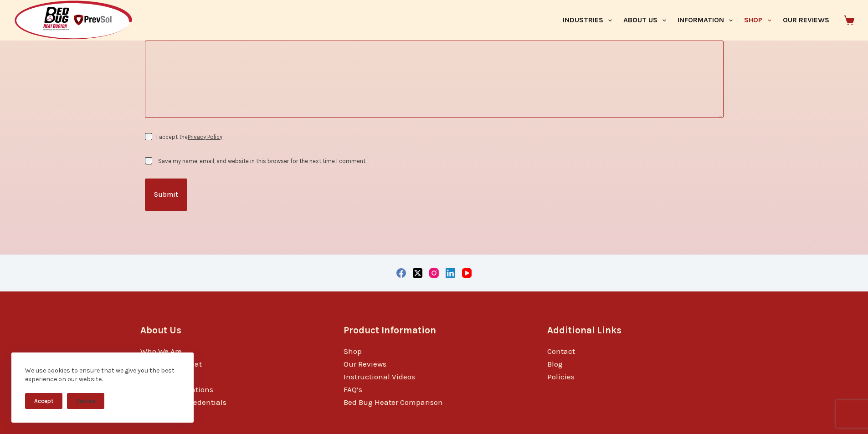 Image resolution: width=868 pixels, height=434 pixels. What do you see at coordinates (560, 351) in the screenshot?
I see `a: Contact` at bounding box center [560, 351].